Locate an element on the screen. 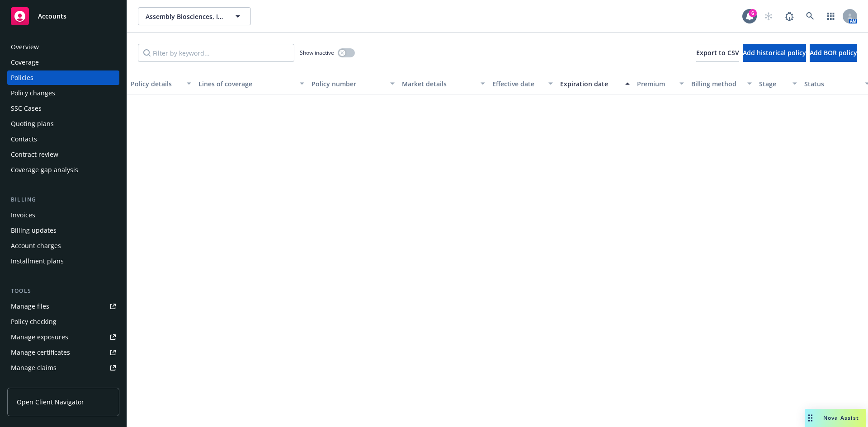 Image resolution: width=868 pixels, height=427 pixels. div: Effective date is located at coordinates (518, 84).